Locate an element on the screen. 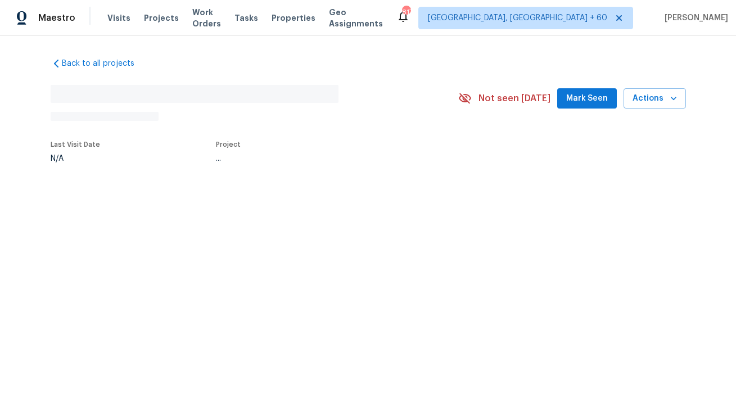 Image resolution: width=736 pixels, height=415 pixels. span: Mark Seen is located at coordinates (587, 98).